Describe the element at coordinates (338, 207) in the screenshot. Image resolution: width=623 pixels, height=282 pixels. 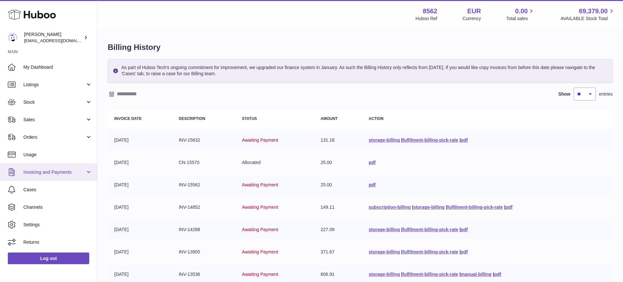
I see `td: 149.11` at that location.